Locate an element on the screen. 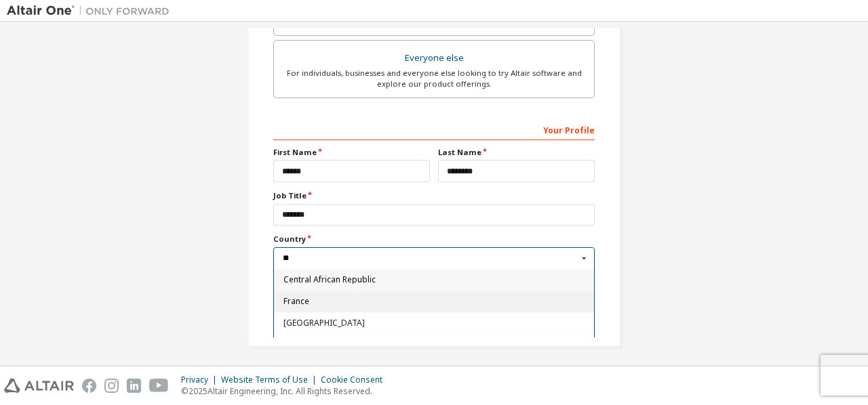 This screenshot has width=868, height=405. img: altair_logo.svg is located at coordinates (38, 385).